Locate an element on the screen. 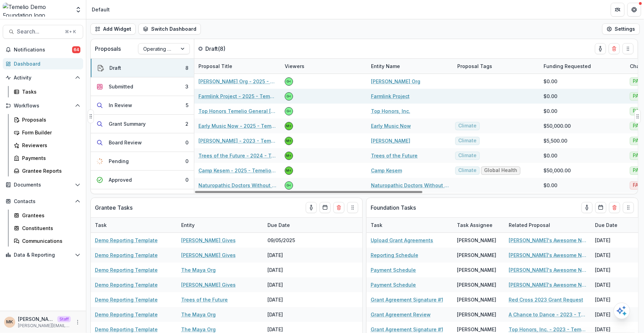 The height and width of the screenshot is (333, 644). a: Communications is located at coordinates (47, 241).